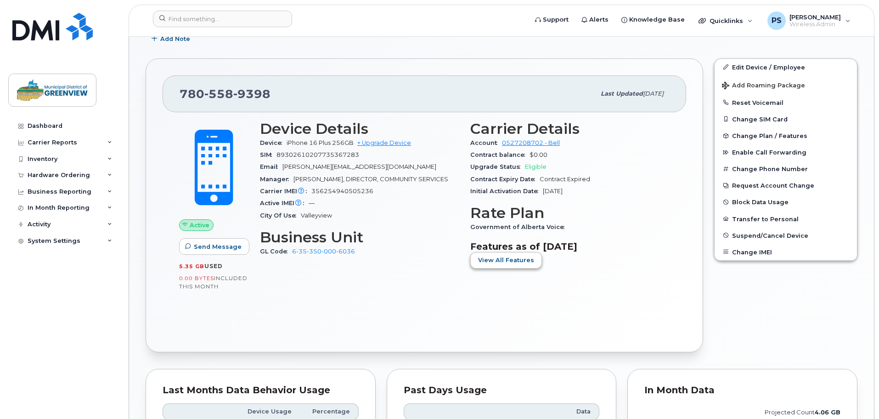 This screenshot has width=879, height=419. What do you see at coordinates (520, 226) in the screenshot?
I see `span: Government of Alberta Voice` at bounding box center [520, 226].